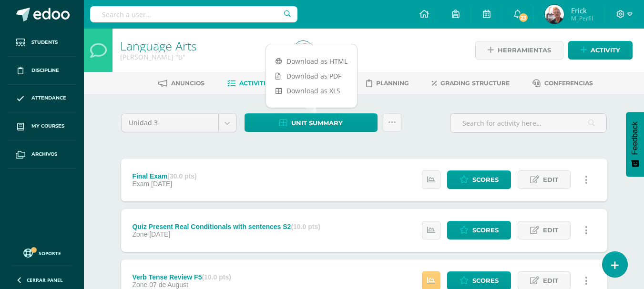  Describe the element at coordinates (528, 123) in the screenshot. I see `input: Search for activity here…` at that location.